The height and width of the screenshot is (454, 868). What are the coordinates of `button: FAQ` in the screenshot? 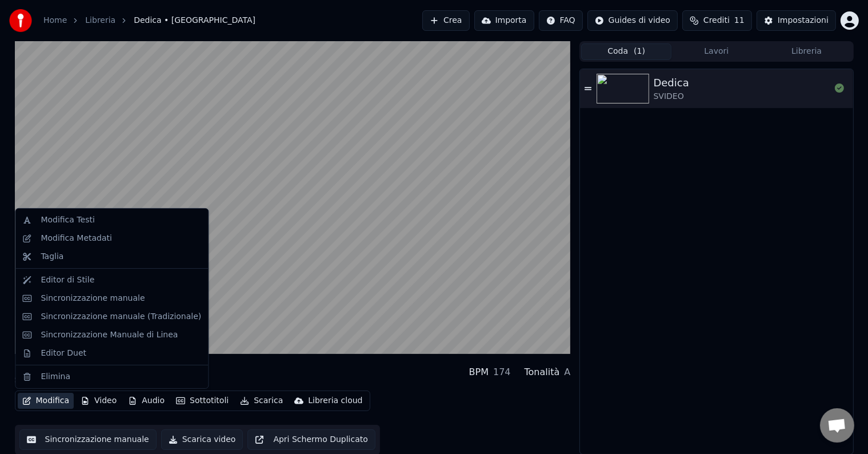 It's located at (561, 21).